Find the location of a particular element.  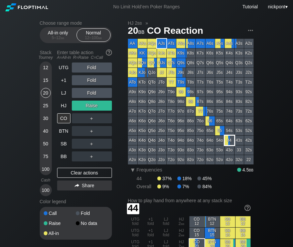

div: K5s is located at coordinates (219, 53).